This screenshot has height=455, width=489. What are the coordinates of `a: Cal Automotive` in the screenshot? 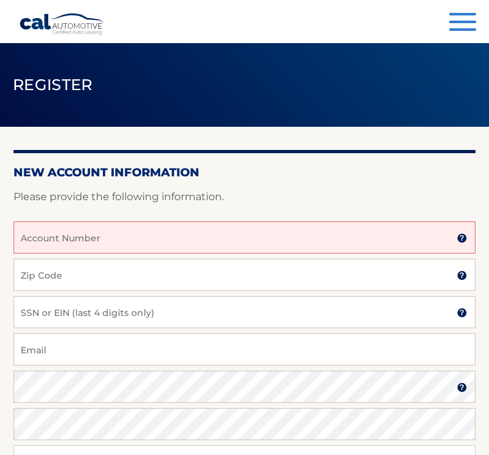 It's located at (62, 24).